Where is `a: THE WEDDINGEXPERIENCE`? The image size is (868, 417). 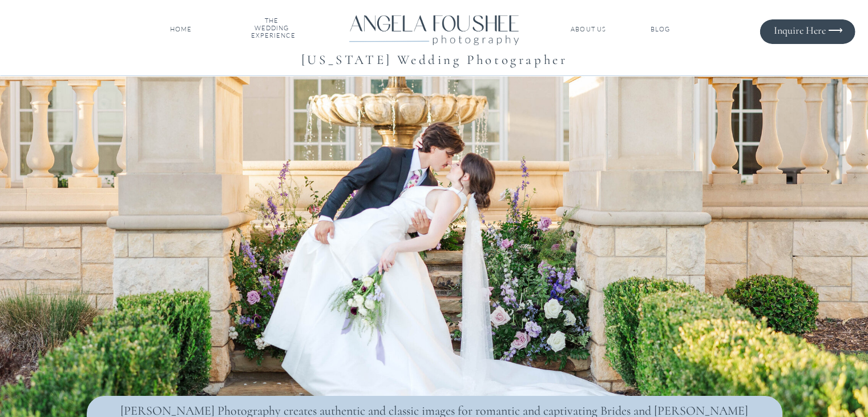 a: THE WEDDINGEXPERIENCE is located at coordinates (272, 29).